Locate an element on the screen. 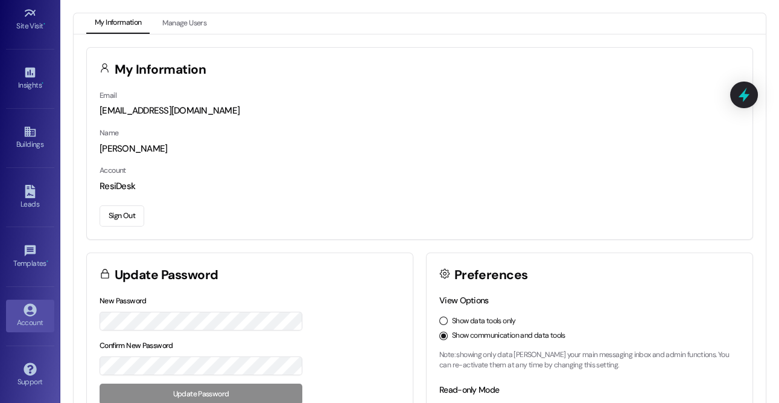 This screenshot has width=779, height=403. a: Account is located at coordinates (30, 316).